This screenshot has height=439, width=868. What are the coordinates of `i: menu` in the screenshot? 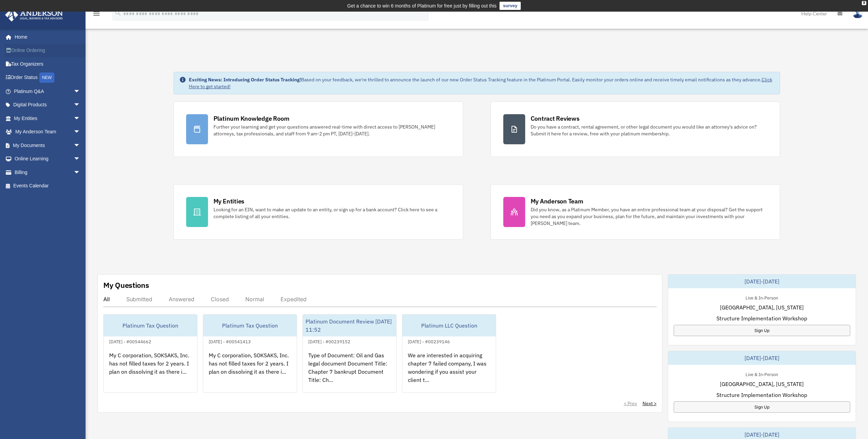 It's located at (97, 13).